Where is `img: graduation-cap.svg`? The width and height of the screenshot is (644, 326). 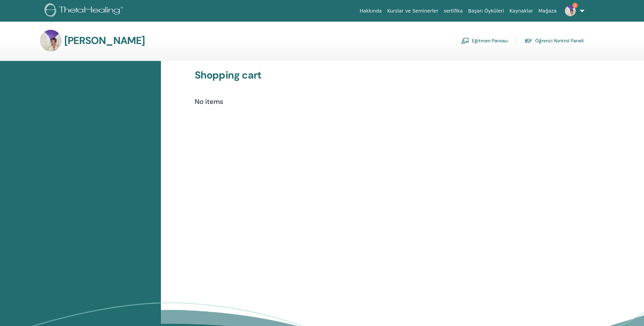
img: graduation-cap.svg is located at coordinates (529, 40).